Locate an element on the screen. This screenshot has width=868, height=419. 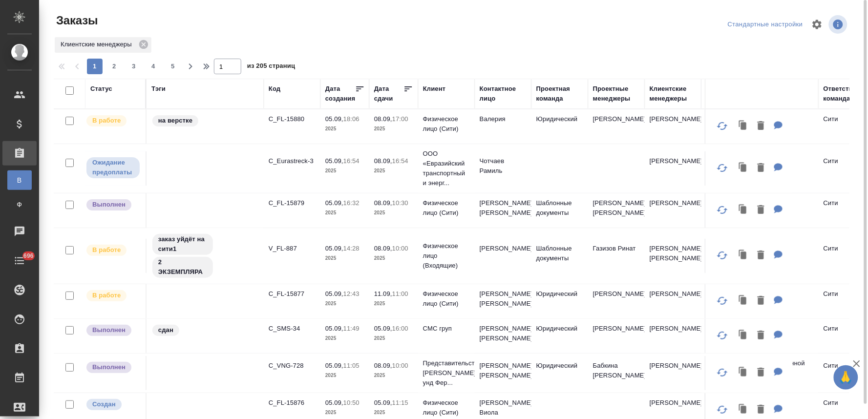
p: C_SMS-34 is located at coordinates (292, 328).